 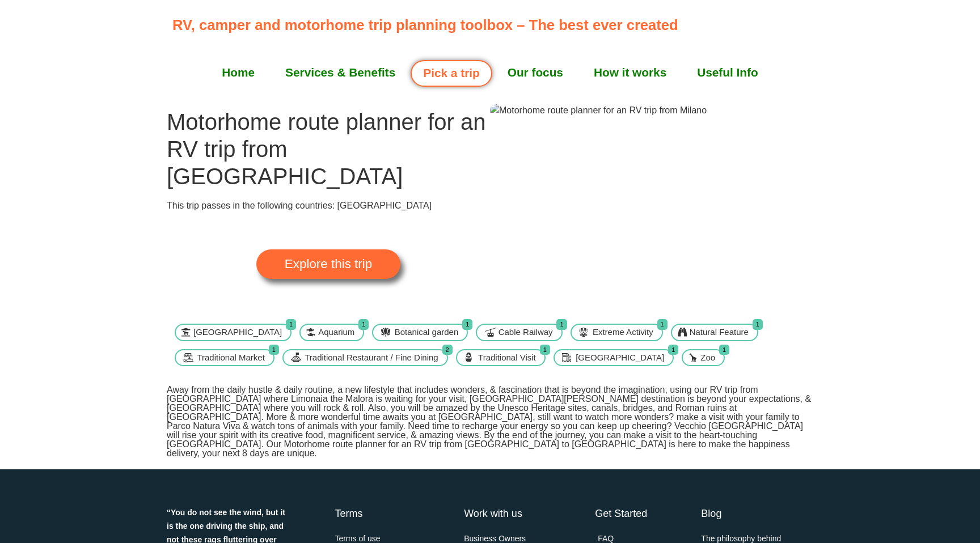 What do you see at coordinates (336, 332) in the screenshot?
I see `span: Aquarium` at bounding box center [336, 332].